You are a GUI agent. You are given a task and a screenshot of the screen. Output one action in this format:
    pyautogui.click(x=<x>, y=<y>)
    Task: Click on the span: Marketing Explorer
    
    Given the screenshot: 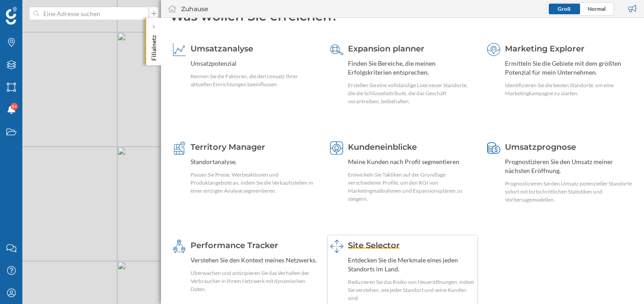 What is the action you would take?
    pyautogui.click(x=545, y=49)
    